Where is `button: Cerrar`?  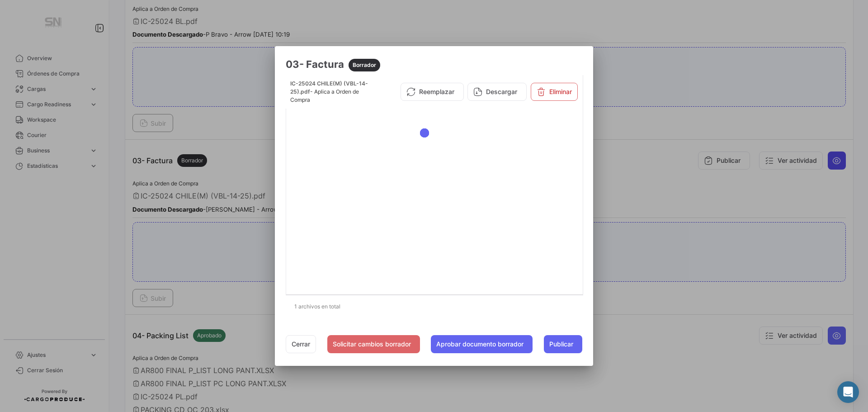 button: Cerrar is located at coordinates (301, 344).